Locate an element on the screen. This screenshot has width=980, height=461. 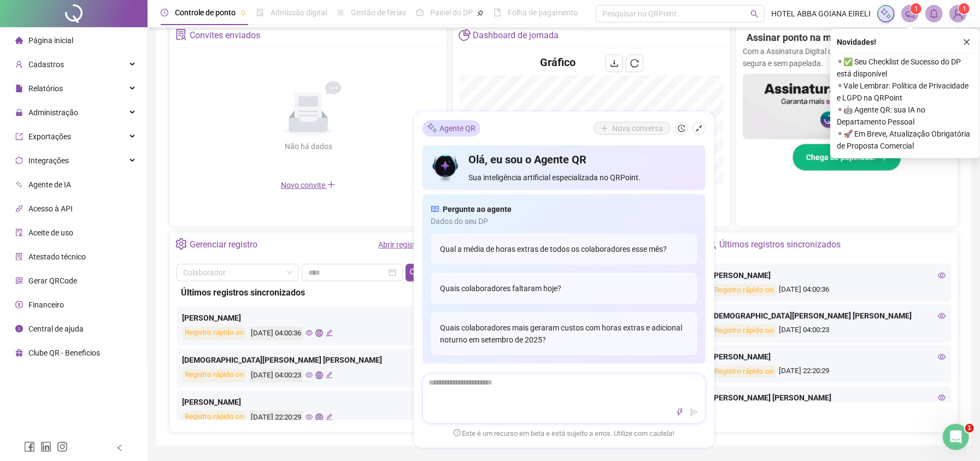
span: Novidades ! is located at coordinates (856, 42).